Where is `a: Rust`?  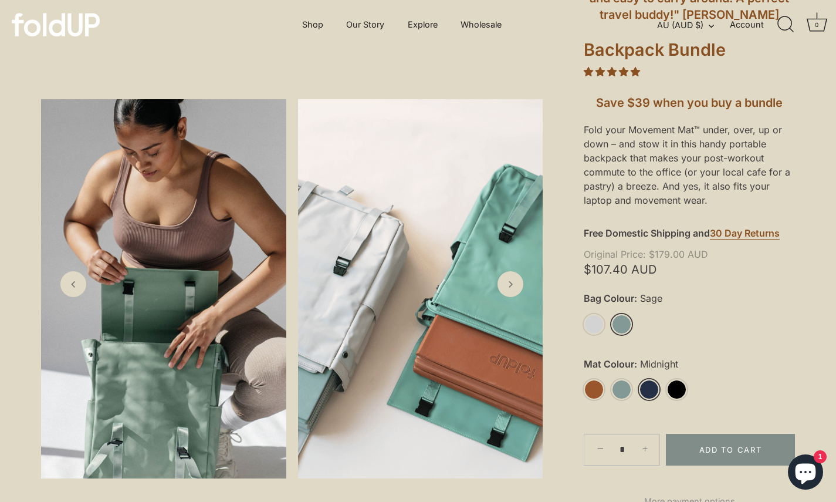
a: Rust is located at coordinates (594, 389).